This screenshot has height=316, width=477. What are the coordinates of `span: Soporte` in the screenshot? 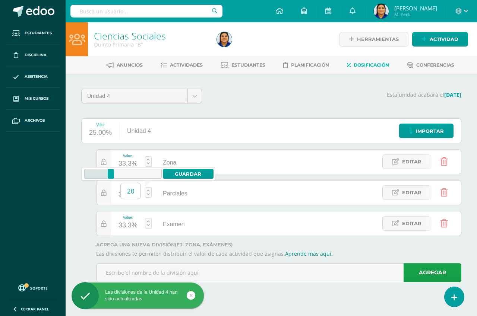 It's located at (39, 288).